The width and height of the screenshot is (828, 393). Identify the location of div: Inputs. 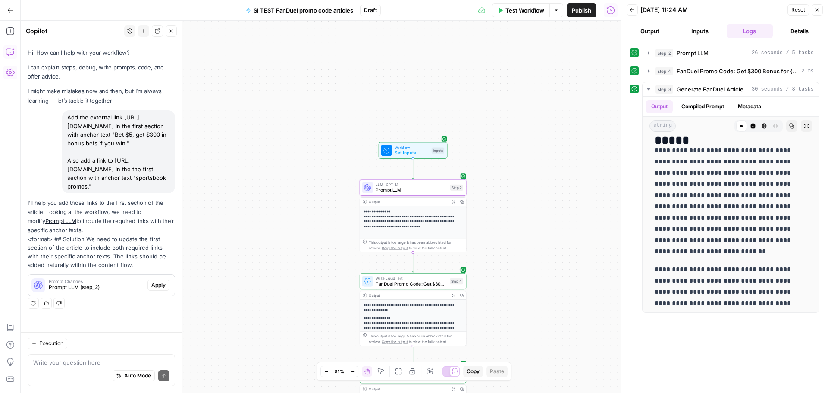
(438, 150).